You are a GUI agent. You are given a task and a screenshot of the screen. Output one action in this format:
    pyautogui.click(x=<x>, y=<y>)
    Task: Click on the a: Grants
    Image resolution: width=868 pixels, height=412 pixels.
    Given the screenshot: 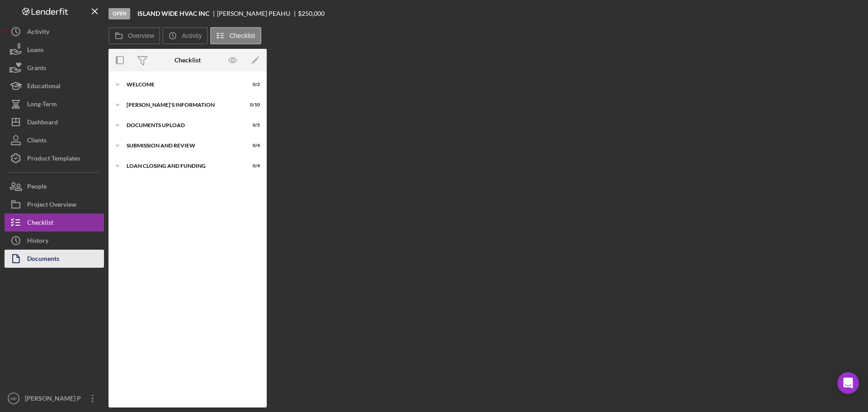 What is the action you would take?
    pyautogui.click(x=54, y=68)
    